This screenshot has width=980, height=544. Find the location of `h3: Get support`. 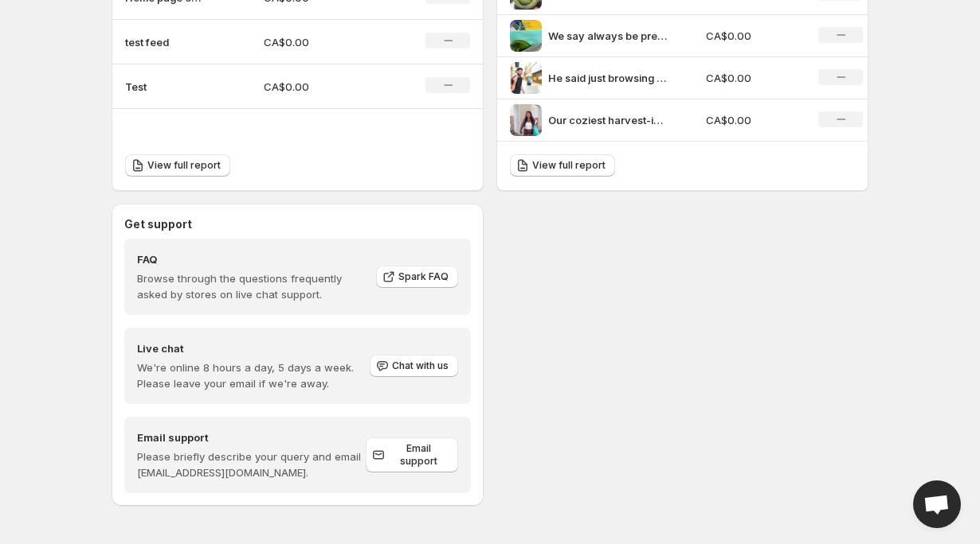

h3: Get support is located at coordinates (158, 224).